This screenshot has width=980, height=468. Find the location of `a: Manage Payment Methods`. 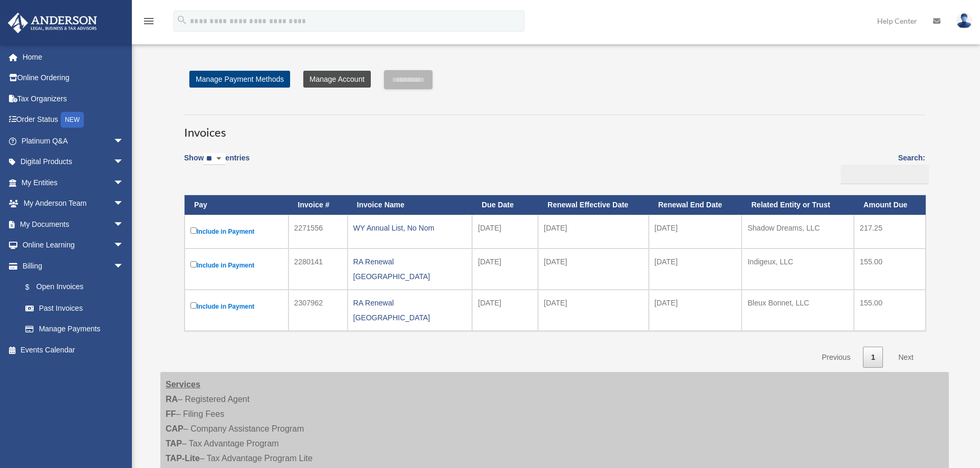

a: Manage Payment Methods is located at coordinates (239, 79).